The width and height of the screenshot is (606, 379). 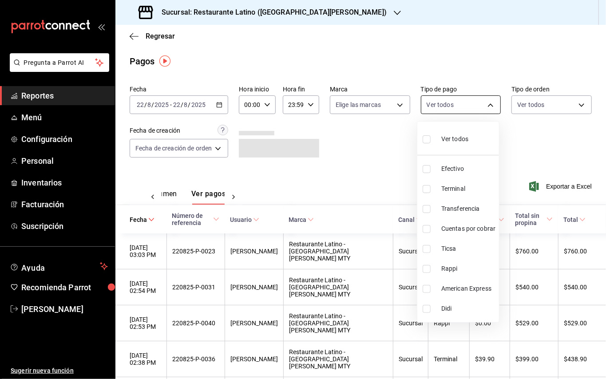 I want to click on span: Rappi, so click(x=469, y=269).